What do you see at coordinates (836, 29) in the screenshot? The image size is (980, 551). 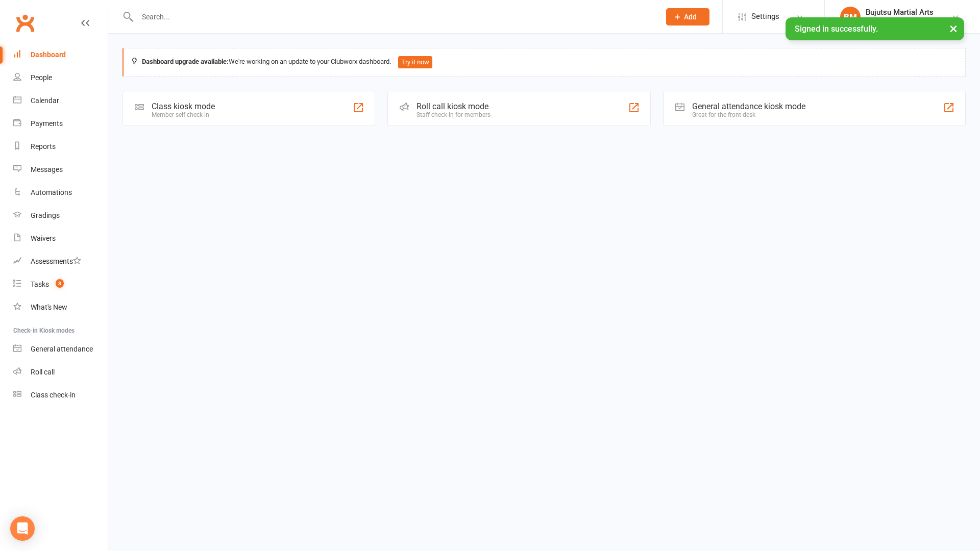 I see `span: Signed in successfully.` at bounding box center [836, 29].